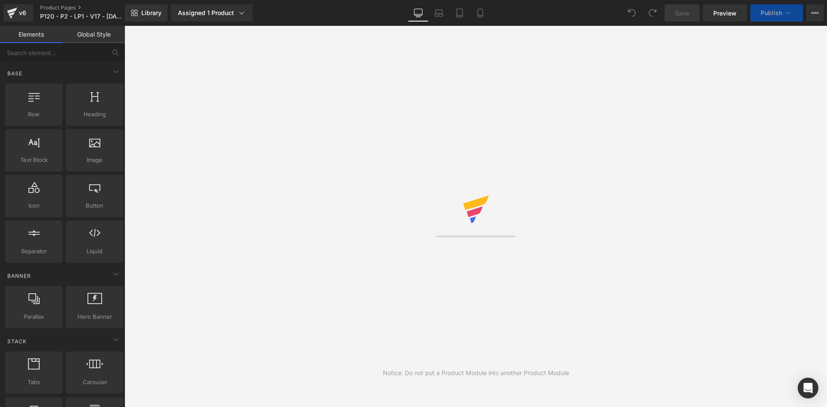 Image resolution: width=827 pixels, height=407 pixels. Describe the element at coordinates (34, 251) in the screenshot. I see `span: Separator` at that location.